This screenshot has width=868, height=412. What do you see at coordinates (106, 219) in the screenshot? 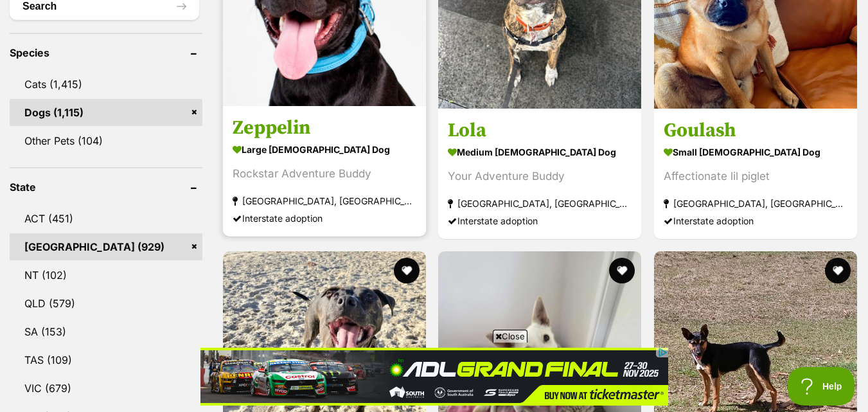
I see `a: ACT (451)` at bounding box center [106, 219].